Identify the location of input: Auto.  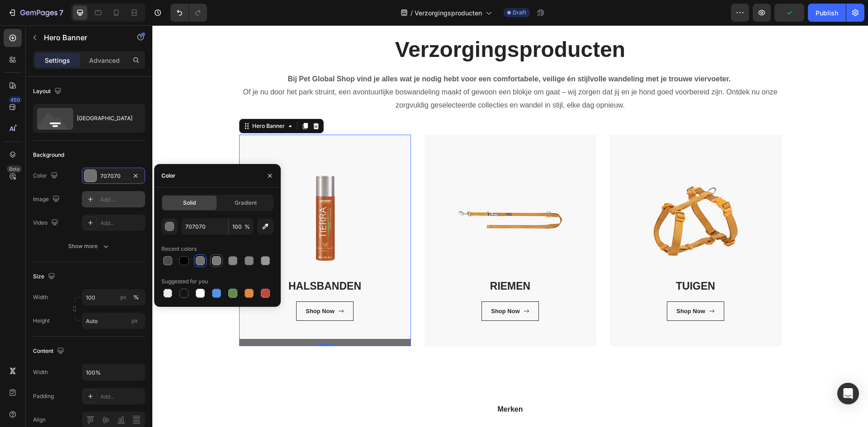
(113, 373).